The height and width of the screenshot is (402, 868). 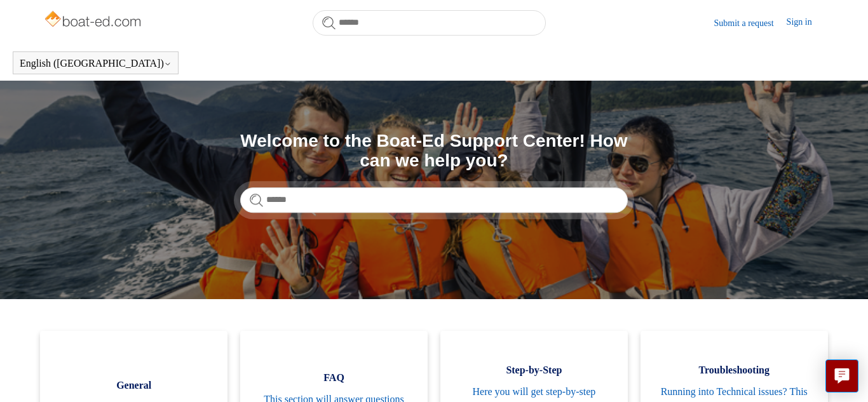 What do you see at coordinates (751, 23) in the screenshot?
I see `a: Submit a request` at bounding box center [751, 23].